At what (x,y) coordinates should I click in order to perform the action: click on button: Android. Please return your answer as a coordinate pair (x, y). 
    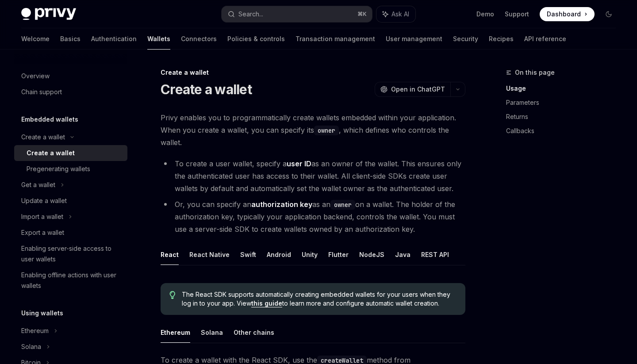
    Looking at the image, I should click on (279, 254).